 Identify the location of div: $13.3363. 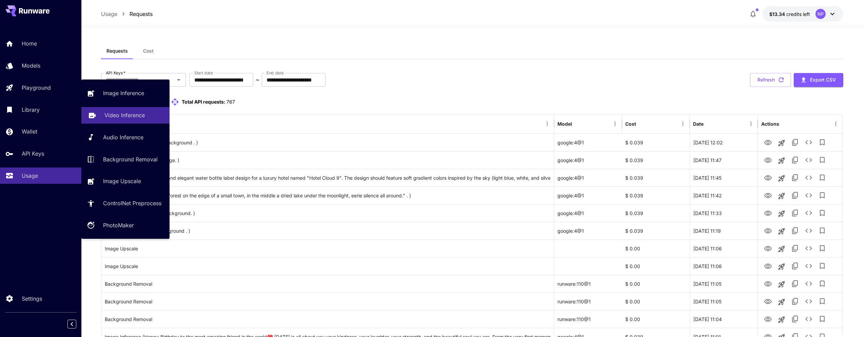
(789, 14).